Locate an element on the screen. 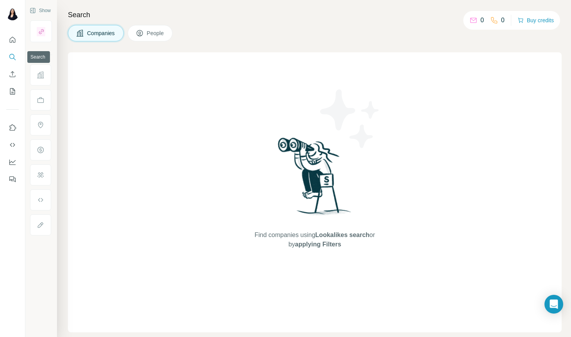 Image resolution: width=571 pixels, height=337 pixels. button: Search is located at coordinates (12, 57).